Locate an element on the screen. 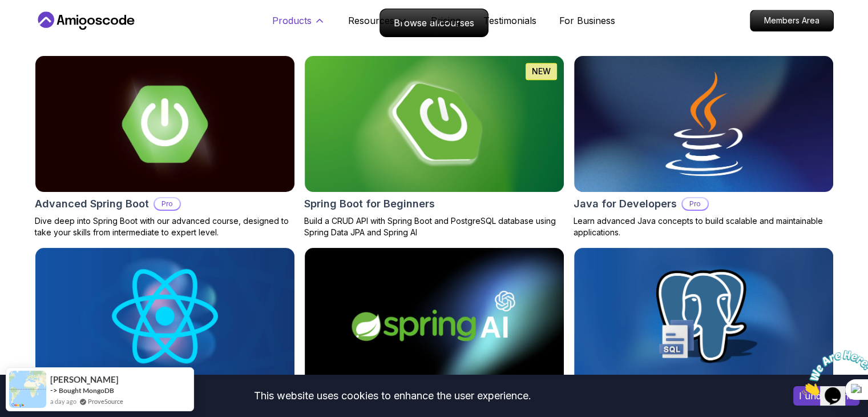 This screenshot has height=417, width=868. img: Java for Developers card is located at coordinates (704, 124).